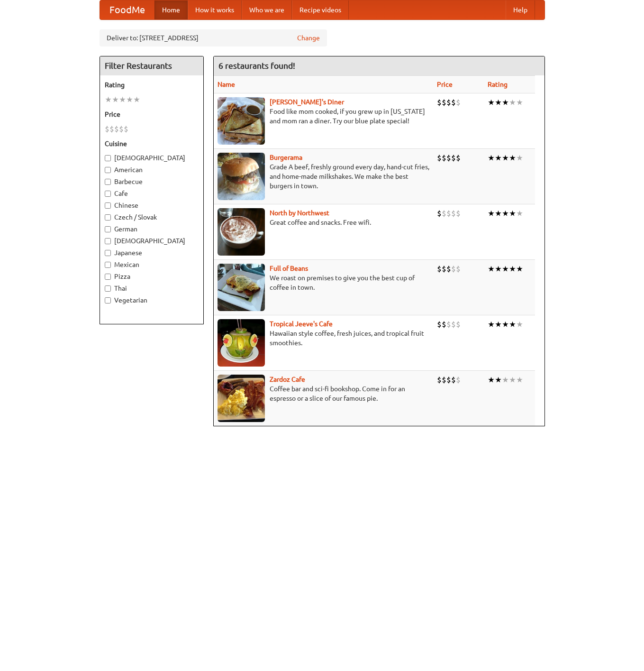 This screenshot has width=644, height=671. I want to click on input: Czech / Slovak, so click(108, 217).